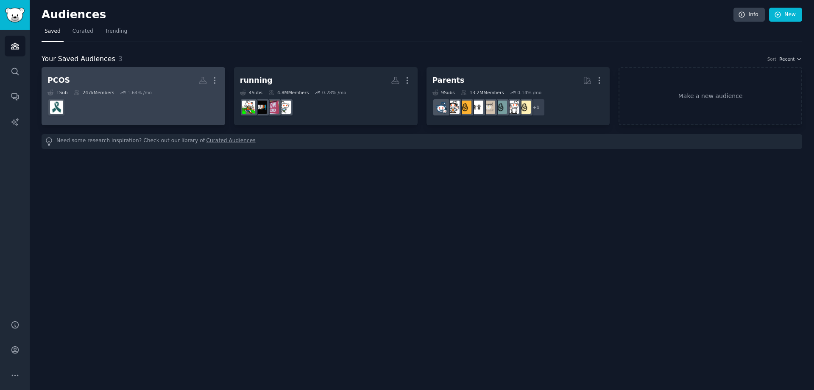 This screenshot has height=390, width=814. Describe the element at coordinates (518, 96) in the screenshot. I see `a: Parents9Subs13.2MMembers0.14% /mo+1ParentingdadditSingleParentsbeyondthebumptoddlersNewParentspar...` at that location.